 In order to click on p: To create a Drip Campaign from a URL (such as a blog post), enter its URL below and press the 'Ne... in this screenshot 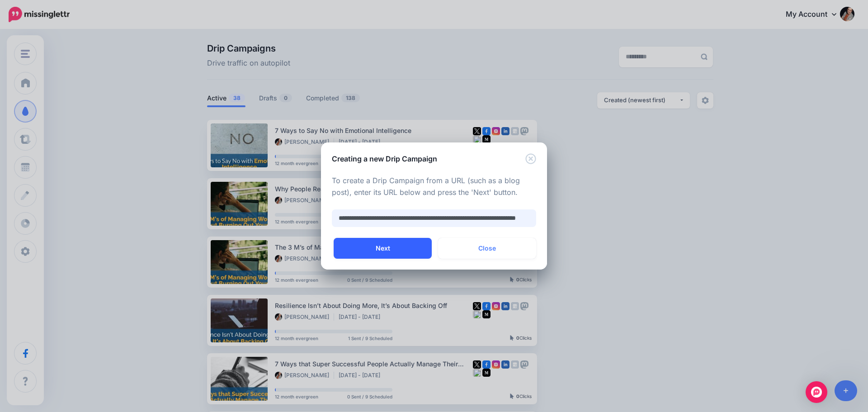, I will do `click(434, 187)`.